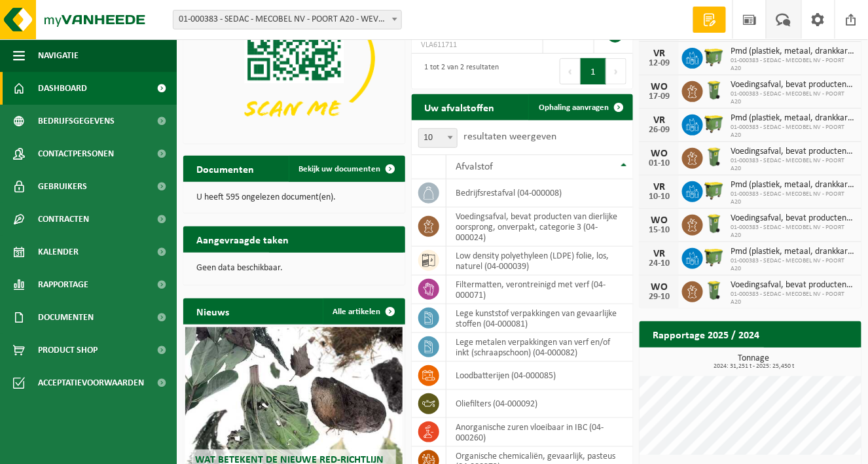 The height and width of the screenshot is (464, 868). Describe the element at coordinates (458, 71) in the screenshot. I see `div: 1 tot 2 van 2 resultaten` at that location.